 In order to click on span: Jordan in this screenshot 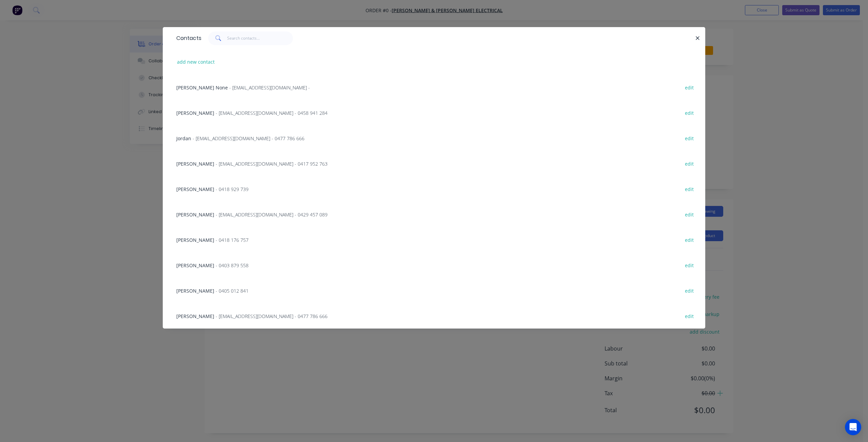, I will do `click(184, 138)`.